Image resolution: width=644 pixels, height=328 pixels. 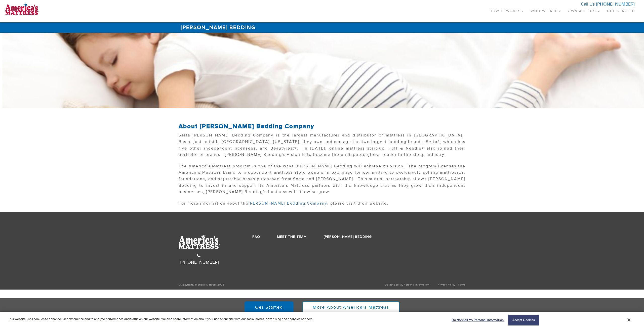 What do you see at coordinates (584, 10) in the screenshot?
I see `a: Own a Store` at bounding box center [584, 10].